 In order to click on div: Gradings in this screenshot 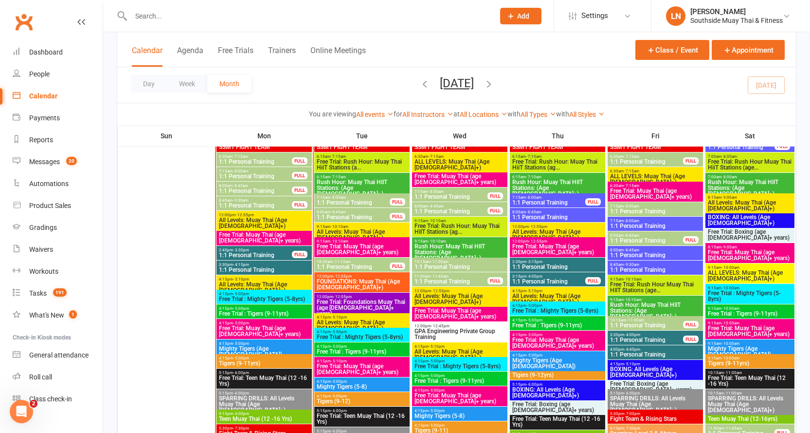, I will do `click(43, 227)`.